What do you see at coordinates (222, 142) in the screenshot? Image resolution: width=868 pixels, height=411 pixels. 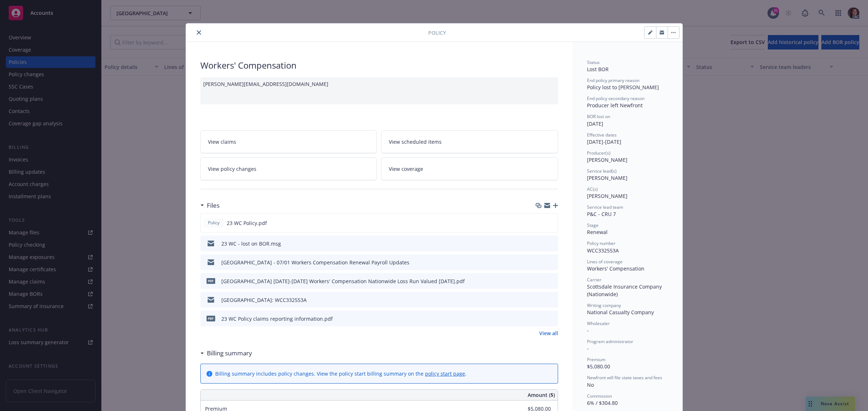 I see `span: View claims` at bounding box center [222, 142].